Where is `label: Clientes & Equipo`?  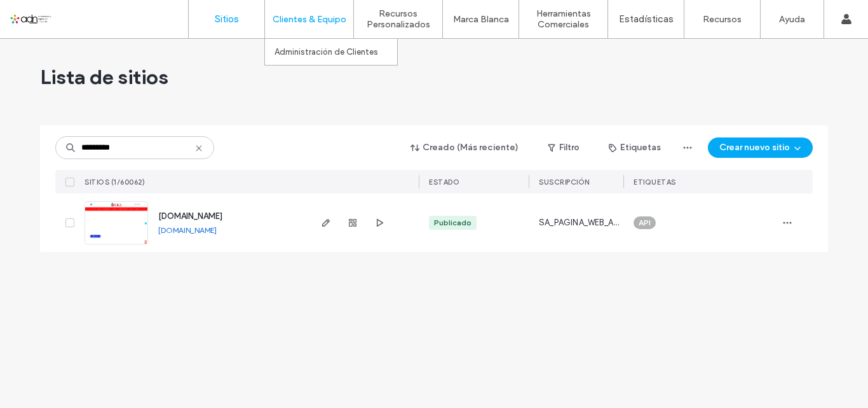 label: Clientes & Equipo is located at coordinates (310, 19).